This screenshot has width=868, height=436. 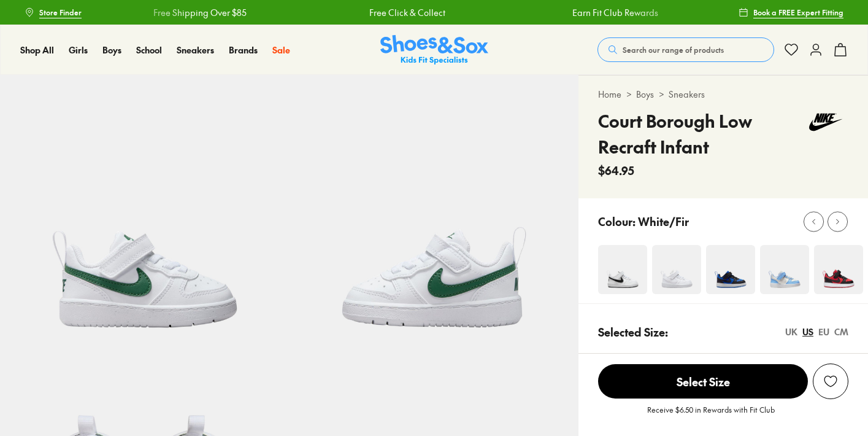 What do you see at coordinates (617, 221) in the screenshot?
I see `p: Colour:` at bounding box center [617, 221].